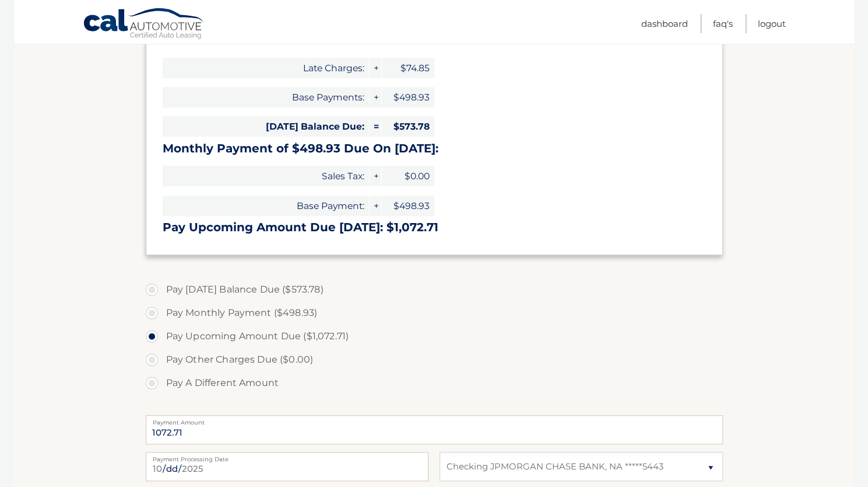 The height and width of the screenshot is (487, 868). I want to click on a: Cal Automotive, so click(144, 25).